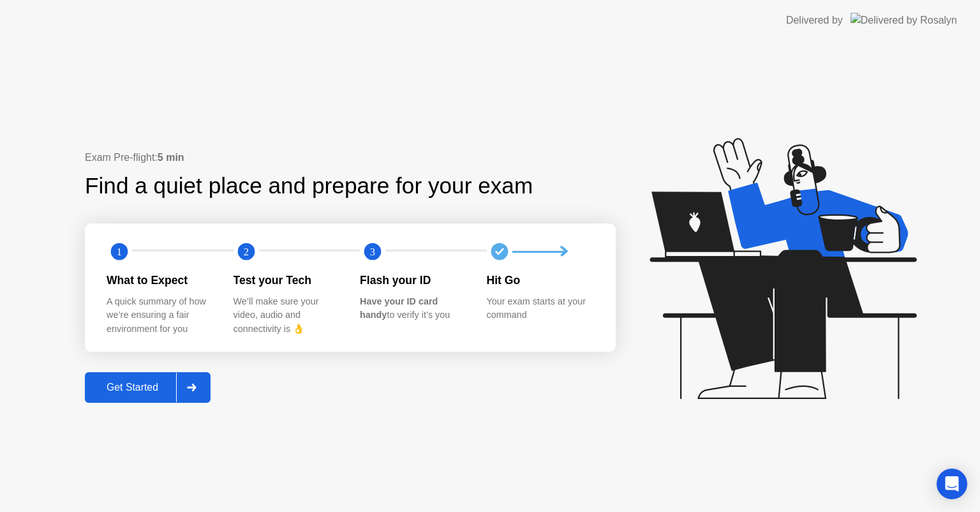 This screenshot has width=980, height=512. What do you see at coordinates (350, 158) in the screenshot?
I see `div: Exam Pre-flight:` at bounding box center [350, 158].